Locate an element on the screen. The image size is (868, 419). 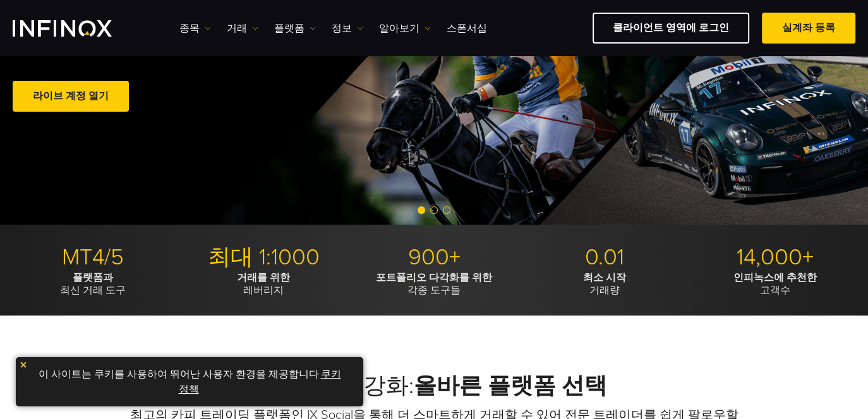
p: 이 사이트는 쿠키를 사용하여 뛰어난 사용자 환경을 제공합니다. . is located at coordinates (189, 382).